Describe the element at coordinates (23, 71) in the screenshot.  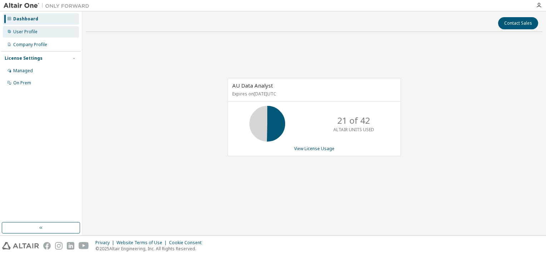
I see `div: Managed` at that location.